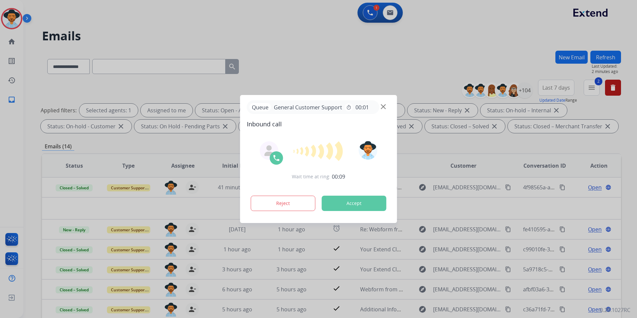 This screenshot has height=318, width=637. Describe the element at coordinates (615, 310) in the screenshot. I see `p: 0.20.1027RC` at that location.